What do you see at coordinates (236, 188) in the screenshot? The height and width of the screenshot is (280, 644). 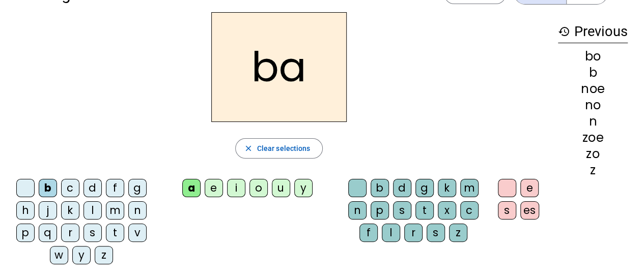 I see `div: i` at bounding box center [236, 188].